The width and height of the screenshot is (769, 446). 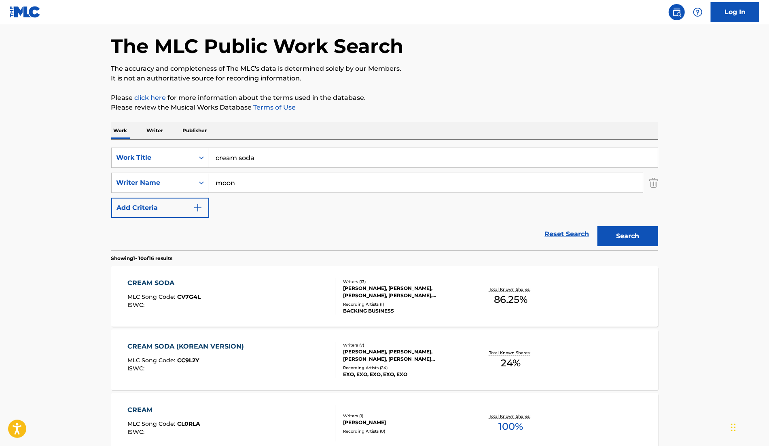 I want to click on div: Writers ( 7 ), so click(x=404, y=345).